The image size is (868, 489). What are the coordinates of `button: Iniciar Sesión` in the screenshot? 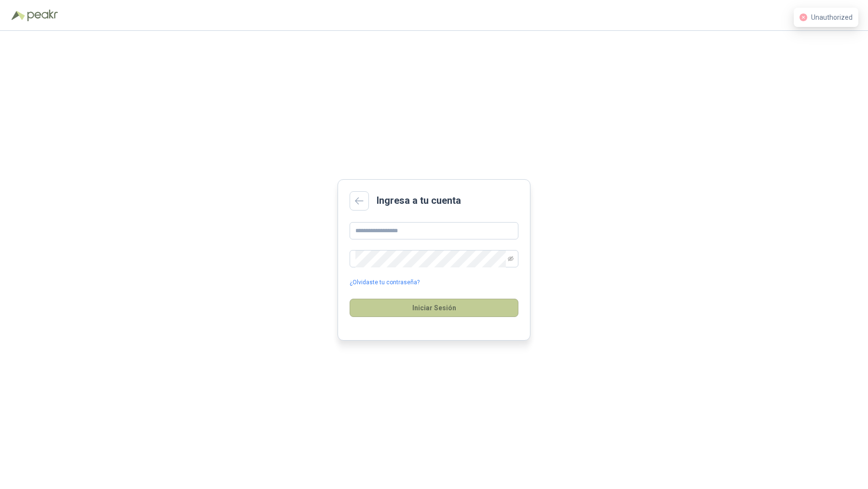 It's located at (434, 308).